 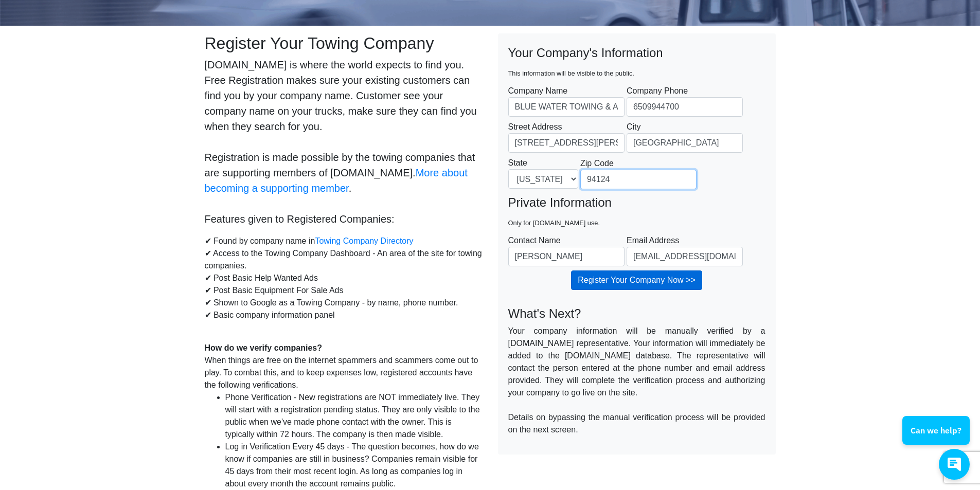 What do you see at coordinates (684, 107) in the screenshot?
I see `input: Company Phone` at bounding box center [684, 107].